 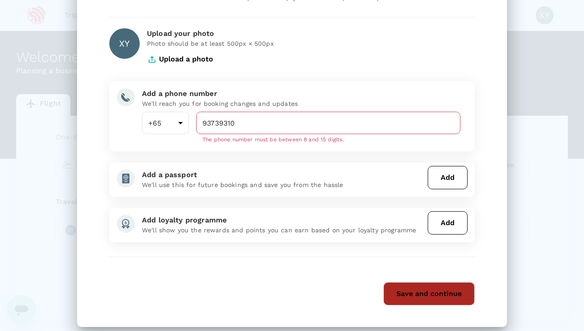 What do you see at coordinates (311, 43) in the screenshot?
I see `p: Photo should be at least 500px × 500px` at bounding box center [311, 43].